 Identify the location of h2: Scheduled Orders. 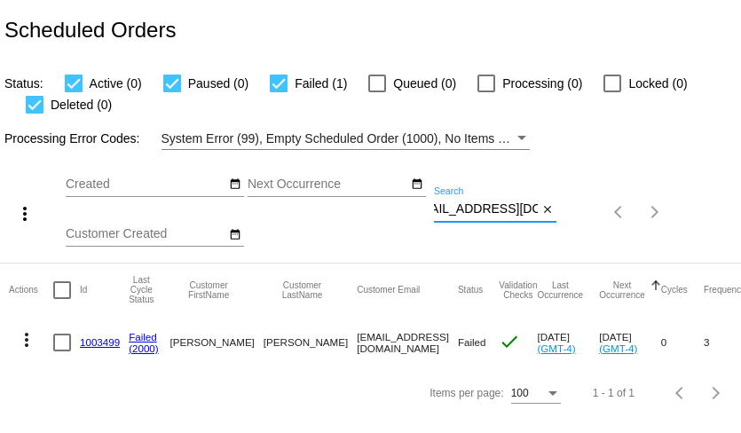
(90, 30).